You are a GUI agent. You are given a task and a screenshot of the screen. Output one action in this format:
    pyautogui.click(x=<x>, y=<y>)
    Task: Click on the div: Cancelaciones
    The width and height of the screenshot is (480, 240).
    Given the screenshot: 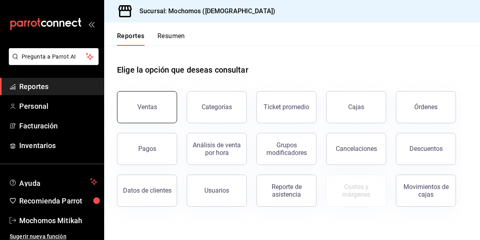 What is the action you would take?
    pyautogui.click(x=356, y=148)
    